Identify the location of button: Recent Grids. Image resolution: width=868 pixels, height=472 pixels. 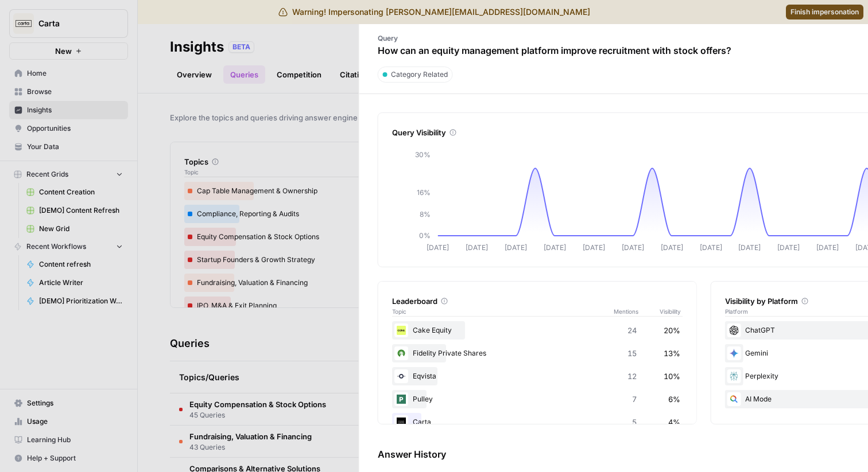
(69, 174).